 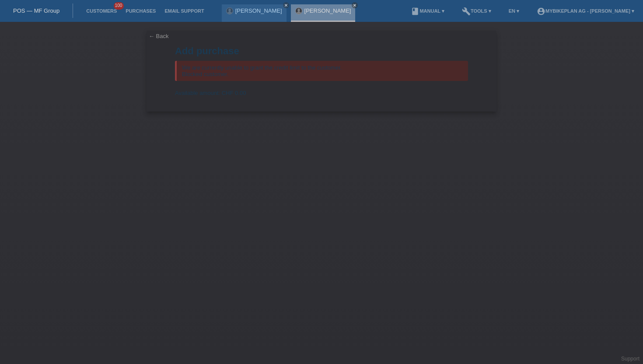 I want to click on i: book, so click(x=415, y=11).